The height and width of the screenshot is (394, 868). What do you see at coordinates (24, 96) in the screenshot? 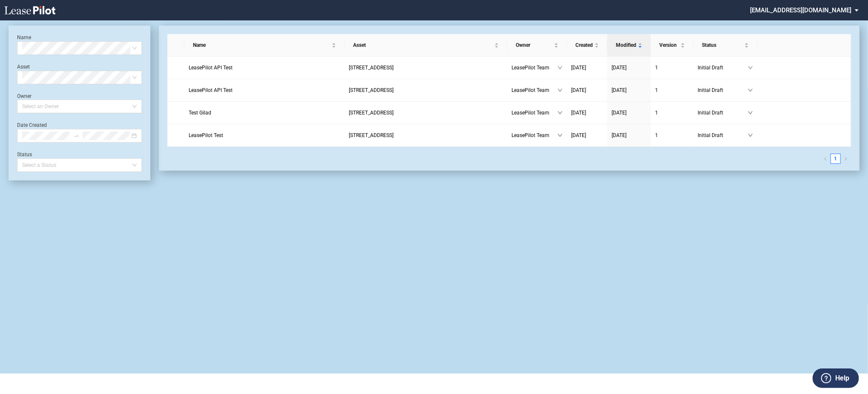
I see `label: Owner` at bounding box center [24, 96].